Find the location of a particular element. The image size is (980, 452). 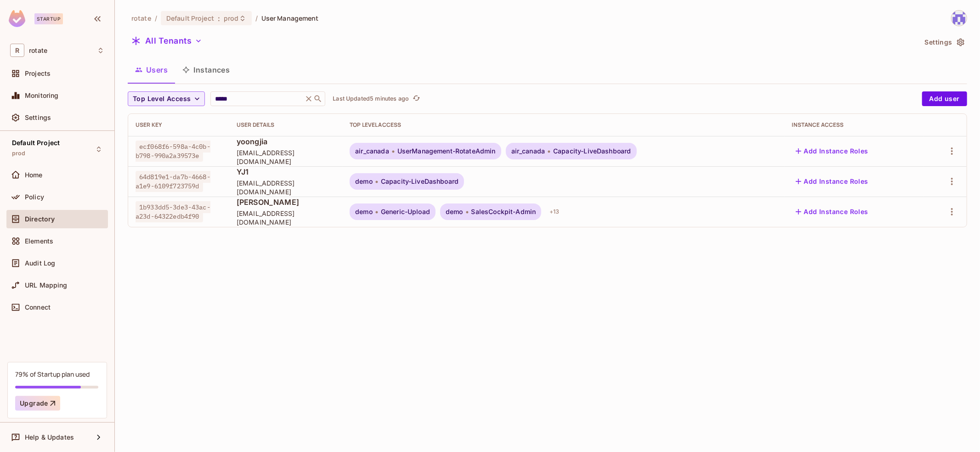

div: Startup is located at coordinates (49, 19).